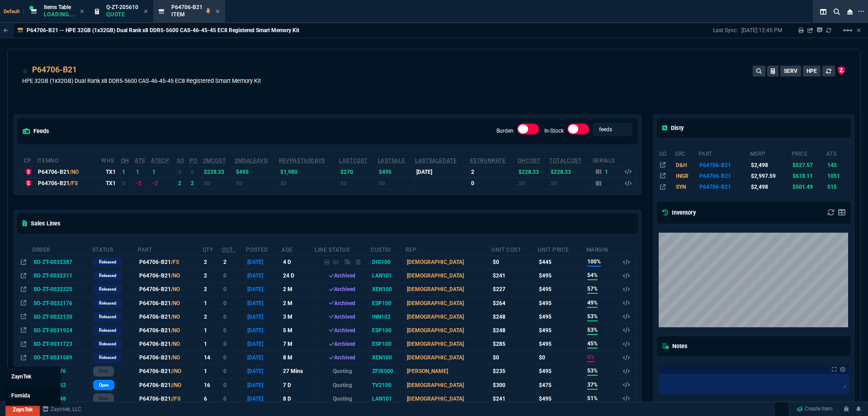 Image resolution: width=868 pixels, height=416 pixels. What do you see at coordinates (82, 12) in the screenshot?
I see `nx-icon: Close Tab` at bounding box center [82, 12].